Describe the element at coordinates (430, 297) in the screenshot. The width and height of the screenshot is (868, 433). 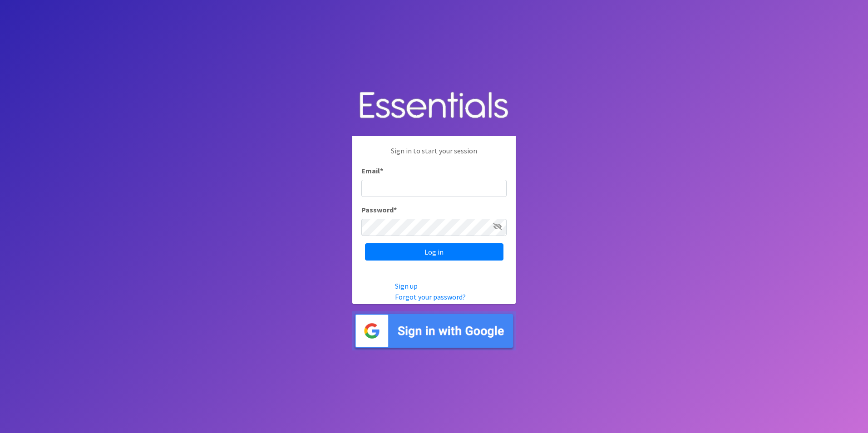
I see `a: Forgot your password?` at that location.